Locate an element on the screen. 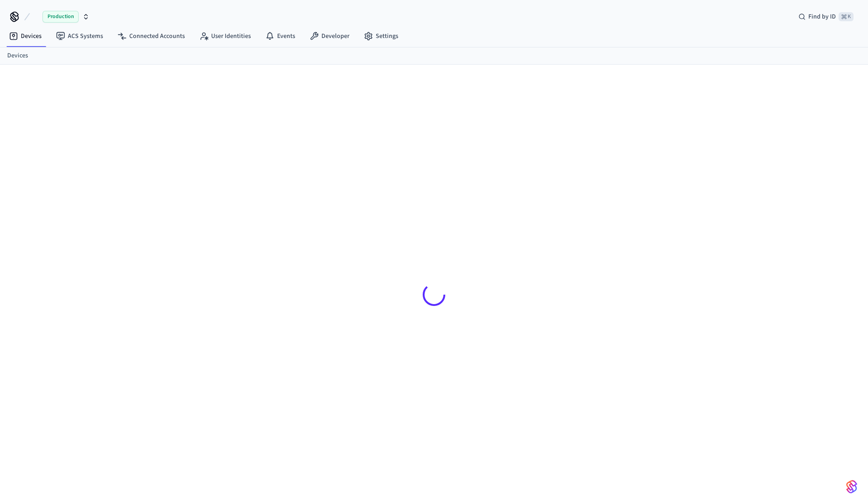 The image size is (868, 503). a: User Identities is located at coordinates (225, 36).